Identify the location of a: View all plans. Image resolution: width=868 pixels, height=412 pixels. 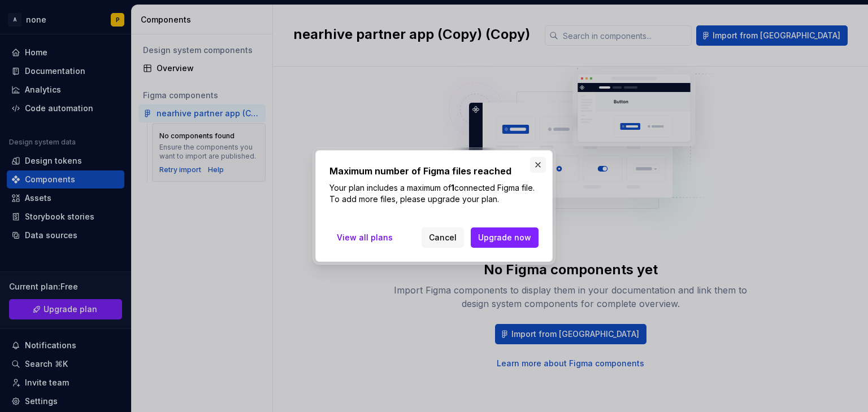
(364, 238).